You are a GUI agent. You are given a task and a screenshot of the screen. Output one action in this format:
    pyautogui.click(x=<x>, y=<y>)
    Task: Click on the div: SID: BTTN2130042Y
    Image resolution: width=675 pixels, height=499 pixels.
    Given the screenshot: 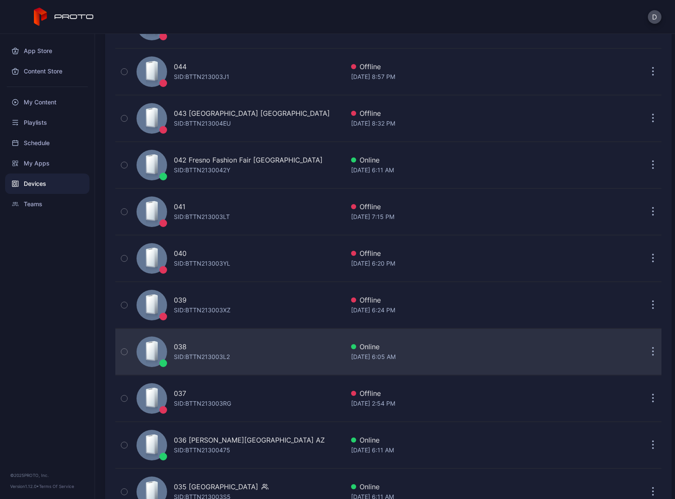 What is the action you would take?
    pyautogui.click(x=202, y=170)
    